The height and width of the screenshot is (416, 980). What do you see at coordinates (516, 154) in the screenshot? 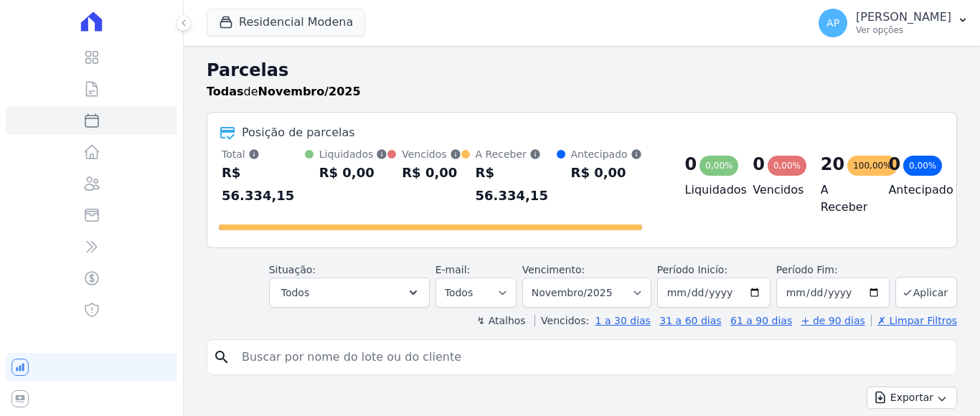
I see `div: A Receber` at bounding box center [516, 154].